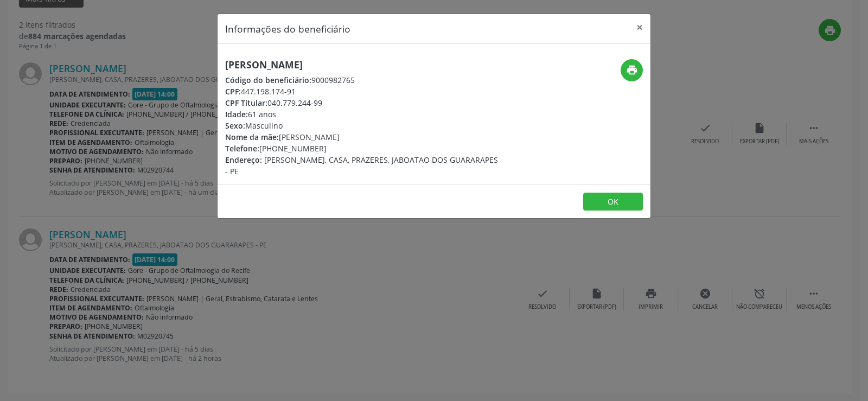 This screenshot has height=401, width=868. What do you see at coordinates (242, 148) in the screenshot?
I see `span: Telefone:` at bounding box center [242, 148].